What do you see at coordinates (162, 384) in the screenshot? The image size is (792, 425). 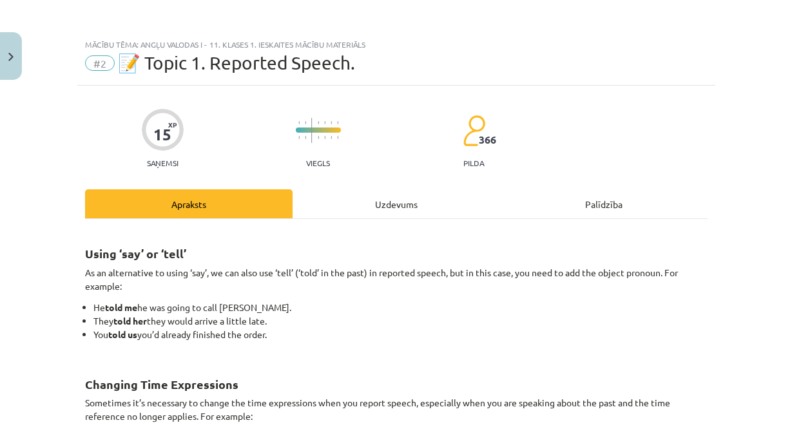 I see `strong: Changing Time Expressions` at bounding box center [162, 384].